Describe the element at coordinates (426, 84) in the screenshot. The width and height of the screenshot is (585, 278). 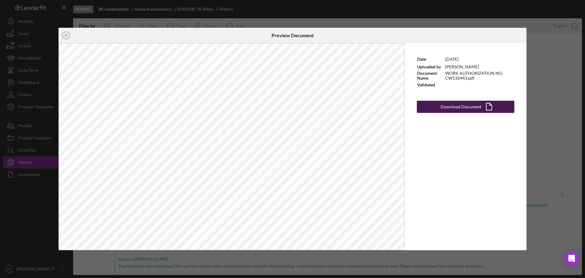
I see `b: Validated` at that location.